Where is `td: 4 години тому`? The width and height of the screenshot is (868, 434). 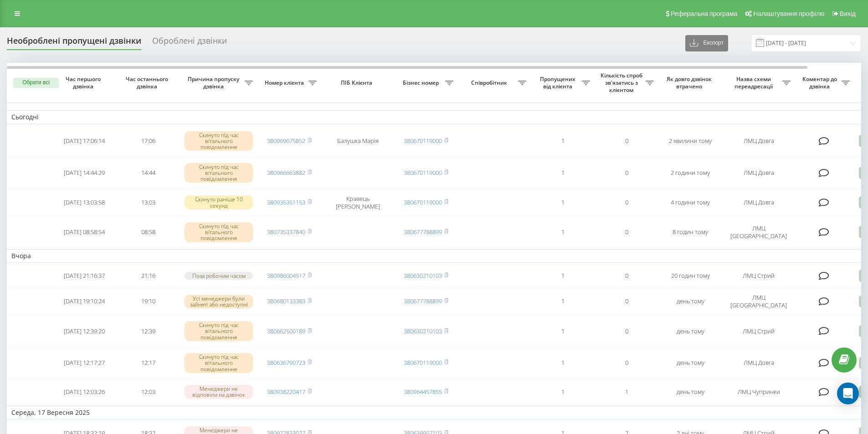
td: 4 години тому is located at coordinates (690, 203).